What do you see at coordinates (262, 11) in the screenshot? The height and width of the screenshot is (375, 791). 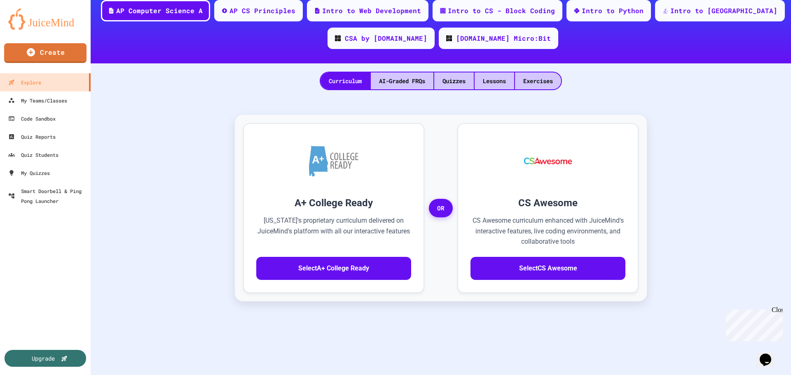 I see `div: AP CS Principles` at bounding box center [262, 11].